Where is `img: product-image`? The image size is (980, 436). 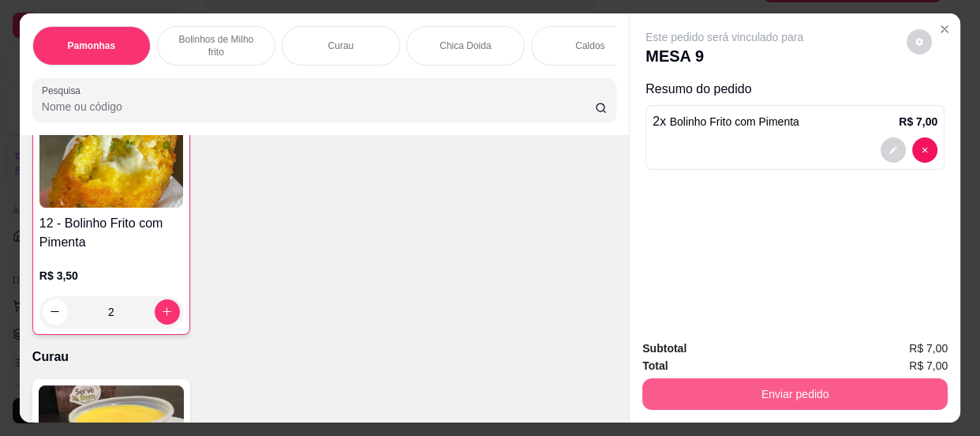 img: product-image is located at coordinates (112, 158).